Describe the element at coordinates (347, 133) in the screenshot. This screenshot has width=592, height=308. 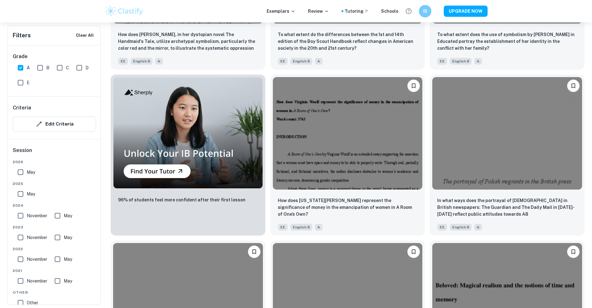
I see `img: English B EE example thumbnail: How does Virginia Woolf represent the si` at that location.